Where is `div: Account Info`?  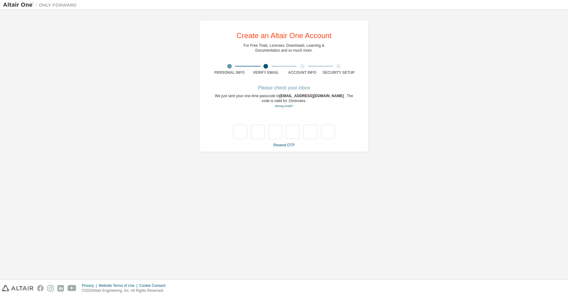 div: Account Info is located at coordinates (302, 73).